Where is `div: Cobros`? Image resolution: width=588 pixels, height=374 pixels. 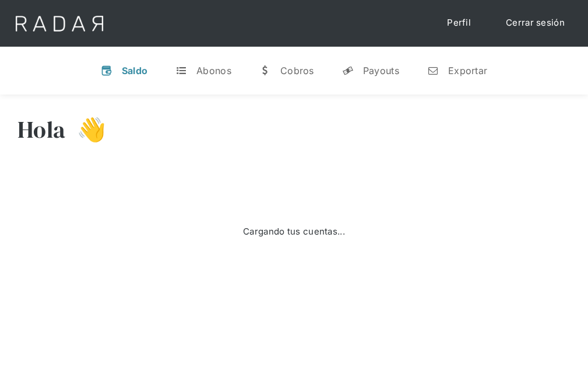
div: Cobros is located at coordinates (297, 70).